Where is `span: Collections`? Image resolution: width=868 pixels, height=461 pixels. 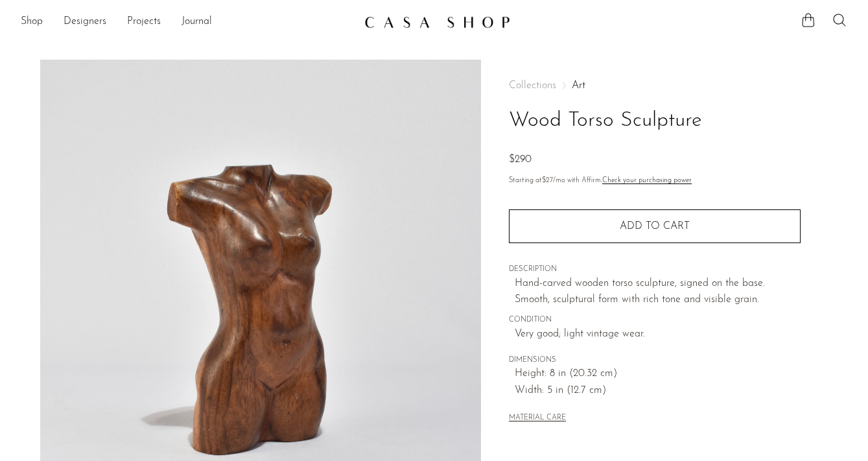
span: Collections is located at coordinates (532, 86).